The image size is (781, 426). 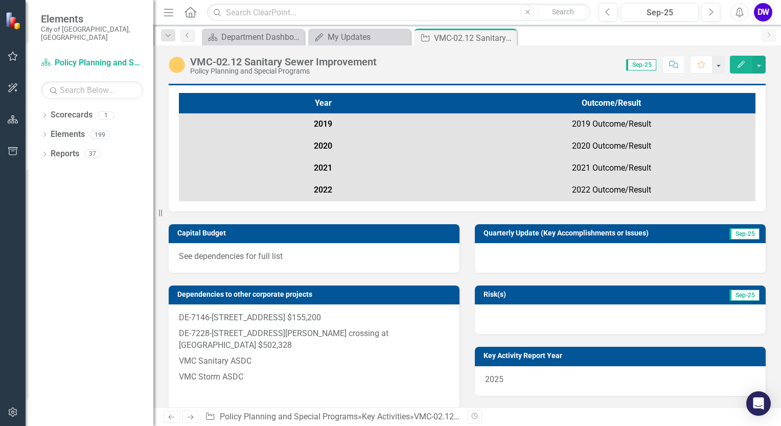 I want to click on p: VMC Storm ASDC, so click(x=314, y=377).